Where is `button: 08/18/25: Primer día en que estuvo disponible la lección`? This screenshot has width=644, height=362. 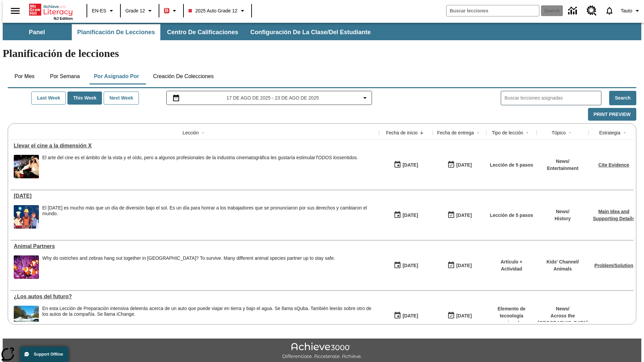 button: 08/18/25: Primer día en que estuvo disponible la lección is located at coordinates (406, 165).